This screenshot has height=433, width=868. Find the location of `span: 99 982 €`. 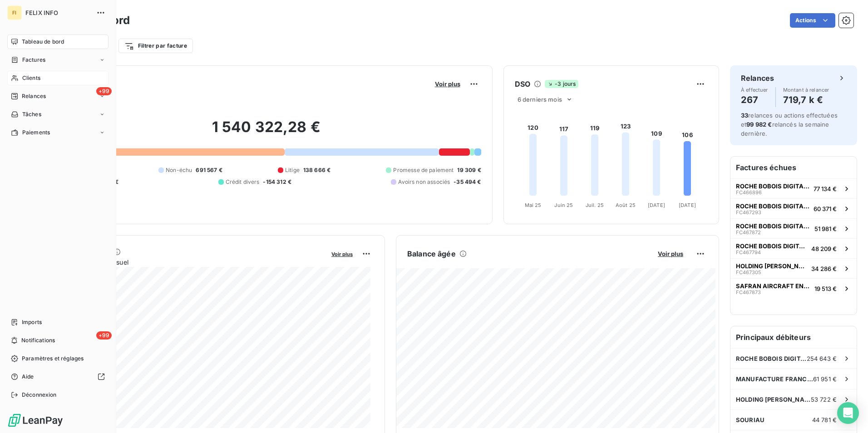

span: 99 982 € is located at coordinates (759, 124).